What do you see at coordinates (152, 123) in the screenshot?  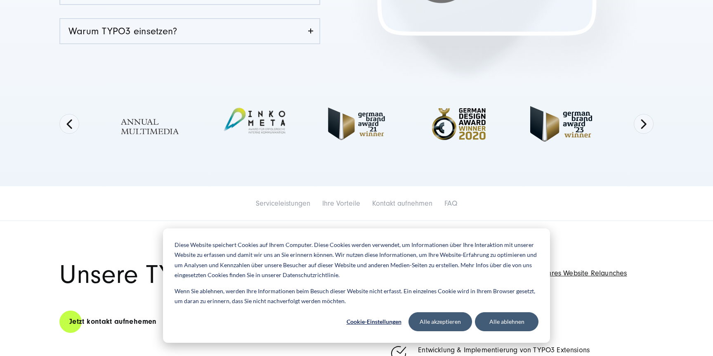 I see `img: Full Service Digitalagentur - Annual Multimedia Awards` at bounding box center [152, 123].